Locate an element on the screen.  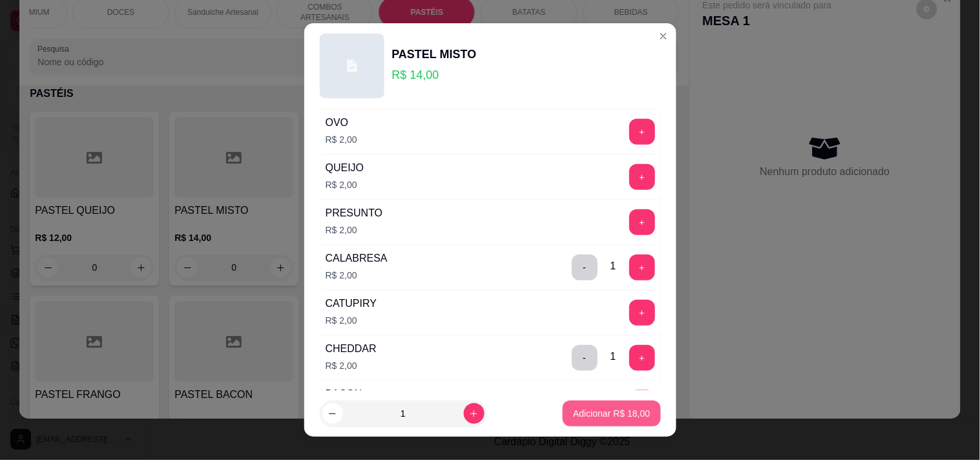
div: CHEDDAR is located at coordinates (350, 349).